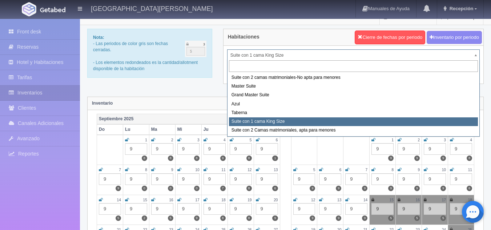 Image resolution: width=491 pixels, height=230 pixels. Describe the element at coordinates (353, 104) in the screenshot. I see `div: Azul` at that location.